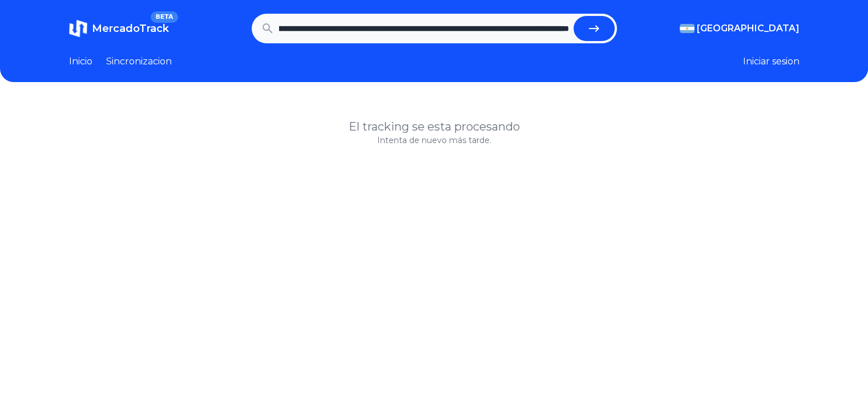  Describe the element at coordinates (771, 62) in the screenshot. I see `button: Iniciar sesion` at that location.